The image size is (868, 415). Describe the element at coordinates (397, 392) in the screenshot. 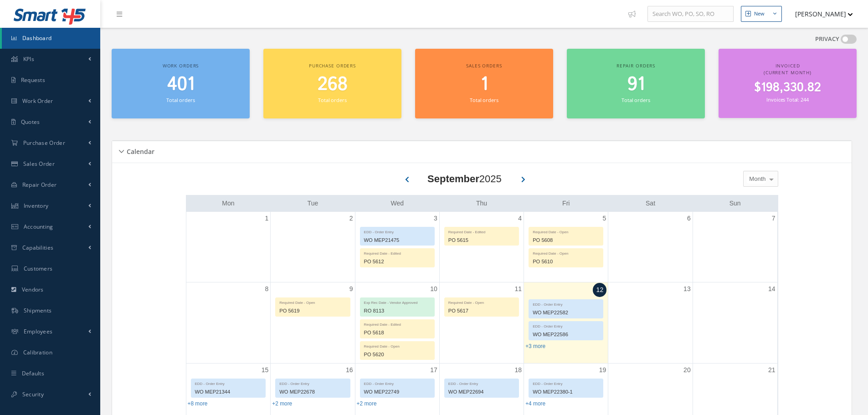

I see `div: WO MEP22749` at that location.